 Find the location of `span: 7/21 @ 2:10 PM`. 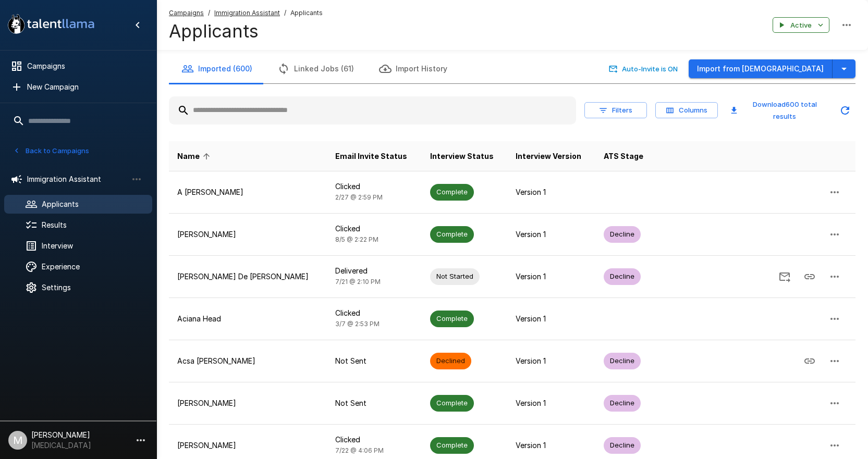

span: 7/21 @ 2:10 PM is located at coordinates (358, 281).